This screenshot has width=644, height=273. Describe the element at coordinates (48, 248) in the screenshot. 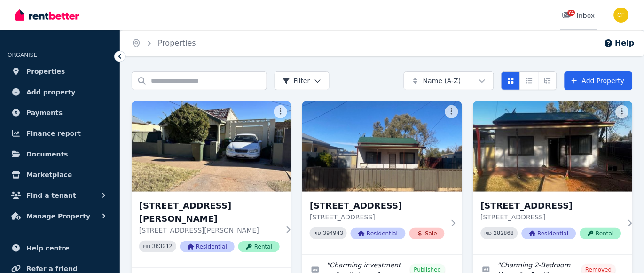

I see `span: Help centre` at that location.